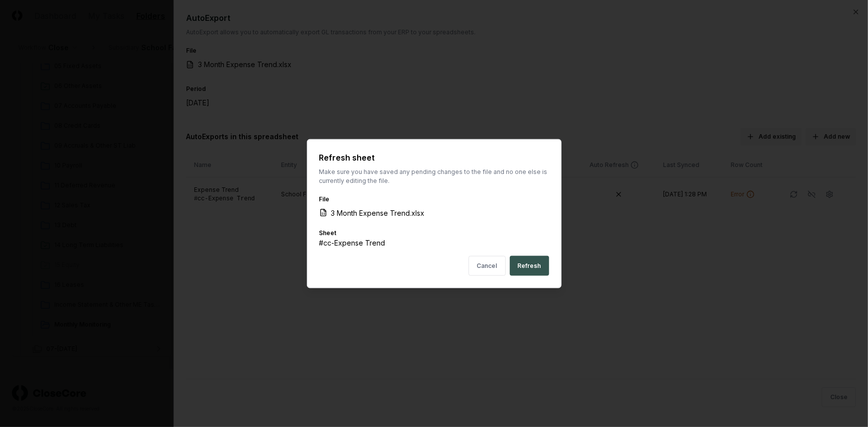 This screenshot has width=868, height=427. I want to click on a: 3 Month Expense Trend.xlsx, so click(378, 212).